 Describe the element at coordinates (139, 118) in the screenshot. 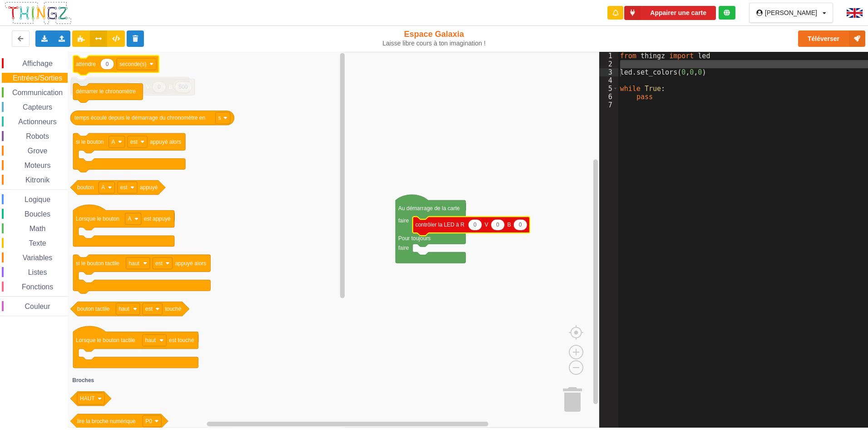

I see `text: temps écoulé depuis le démarrage du chronomètre en` at that location.